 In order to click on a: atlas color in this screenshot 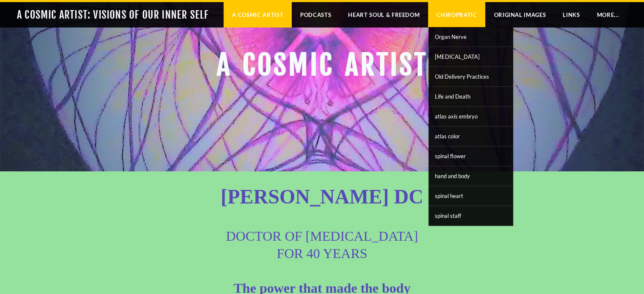, I will do `click(471, 136)`.